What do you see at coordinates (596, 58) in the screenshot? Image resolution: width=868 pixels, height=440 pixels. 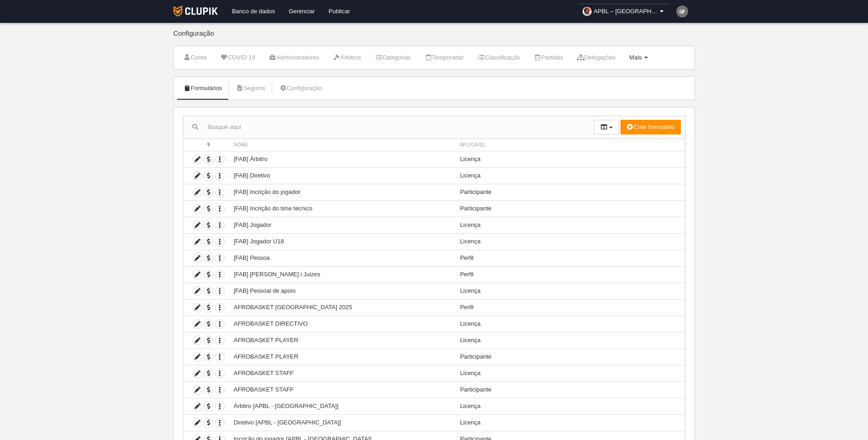 I see `a: Delegações` at bounding box center [596, 58].